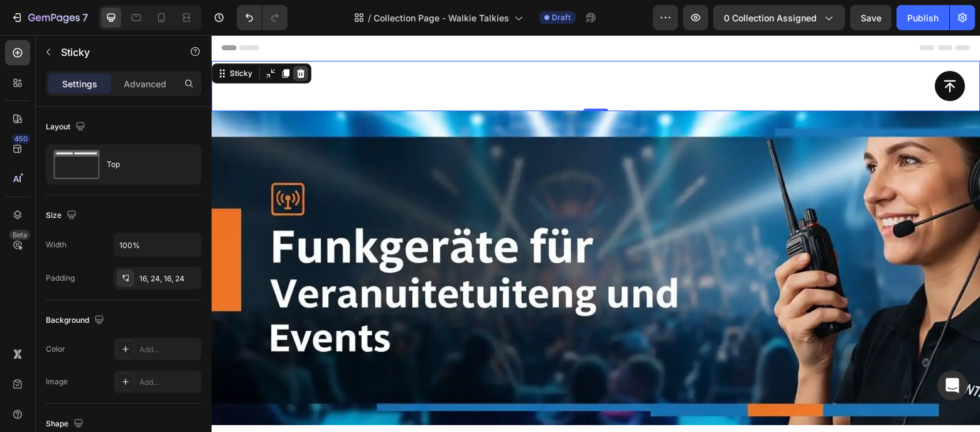 The height and width of the screenshot is (432, 980). Describe the element at coordinates (55, 349) in the screenshot. I see `div: Color` at that location.